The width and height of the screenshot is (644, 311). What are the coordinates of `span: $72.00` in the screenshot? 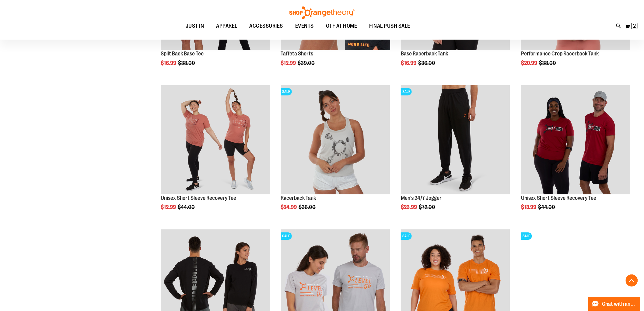 It's located at (427, 207).